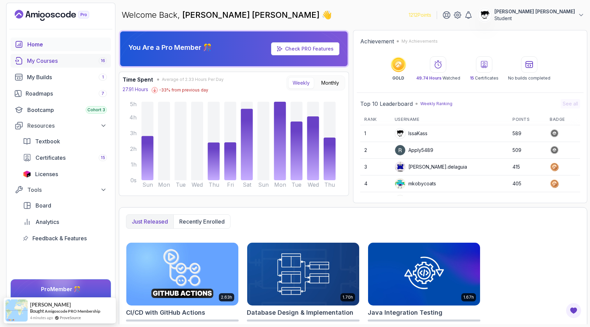  I want to click on td: 2, so click(375, 150).